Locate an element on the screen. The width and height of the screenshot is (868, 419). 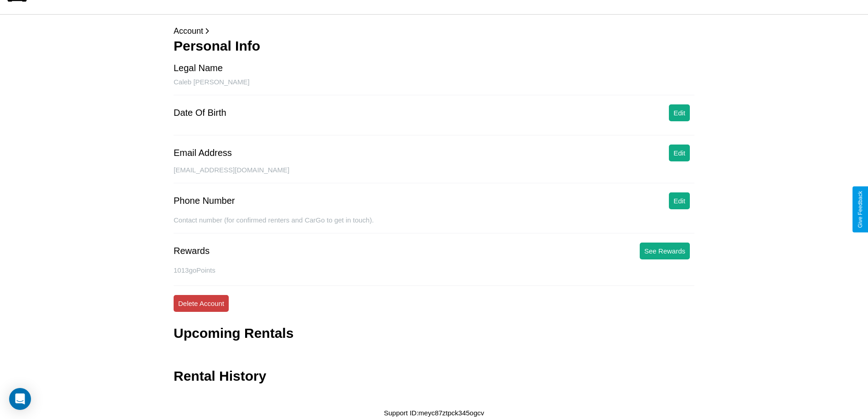
button: Delete Account is located at coordinates (201, 303).